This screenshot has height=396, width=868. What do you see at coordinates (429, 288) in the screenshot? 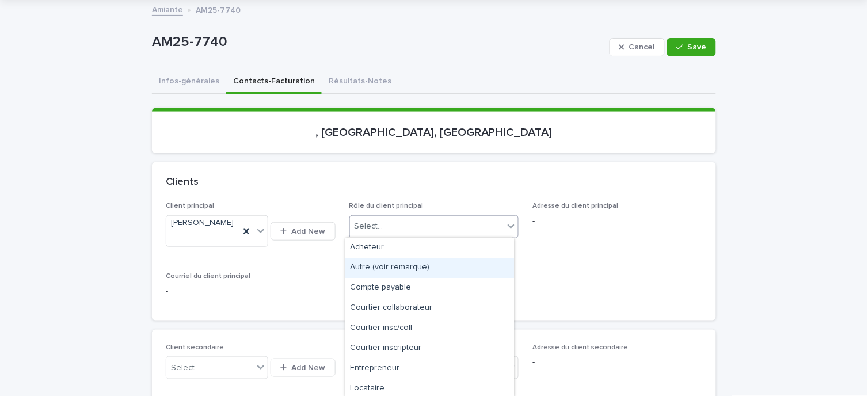
I see `div: Compte payable` at bounding box center [429, 288].